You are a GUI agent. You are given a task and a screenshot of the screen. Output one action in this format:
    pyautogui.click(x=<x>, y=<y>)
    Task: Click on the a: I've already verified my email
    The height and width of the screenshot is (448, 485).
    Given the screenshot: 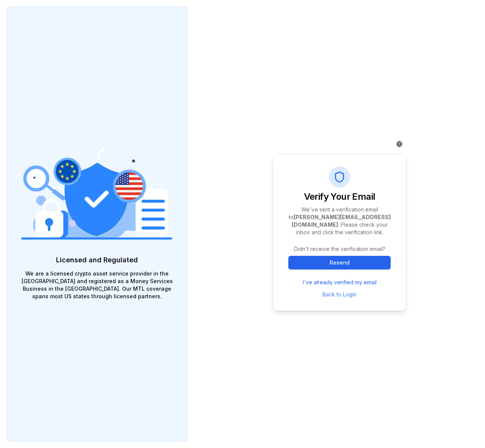 What is the action you would take?
    pyautogui.click(x=340, y=282)
    